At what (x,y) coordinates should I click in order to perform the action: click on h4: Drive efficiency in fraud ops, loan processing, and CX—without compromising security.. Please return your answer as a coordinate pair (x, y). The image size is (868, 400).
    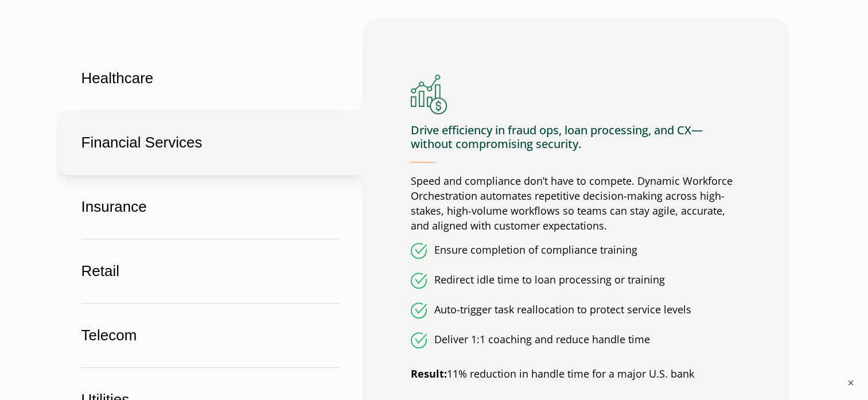
    Looking at the image, I should click on (576, 143).